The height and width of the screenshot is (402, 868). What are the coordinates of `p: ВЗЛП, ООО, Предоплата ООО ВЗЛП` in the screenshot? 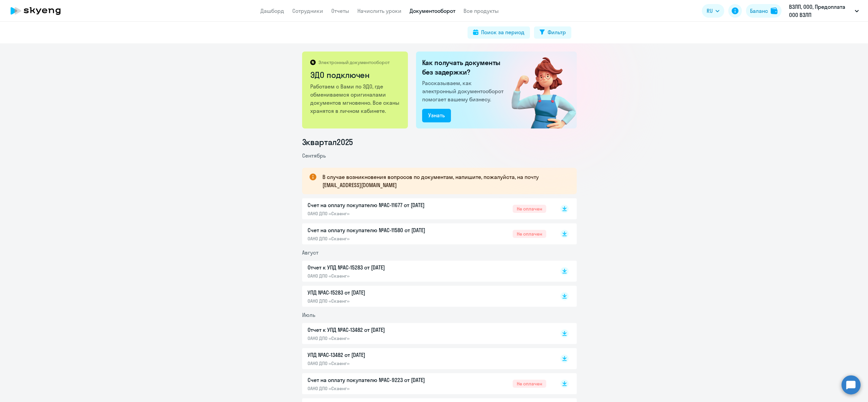 It's located at (821, 11).